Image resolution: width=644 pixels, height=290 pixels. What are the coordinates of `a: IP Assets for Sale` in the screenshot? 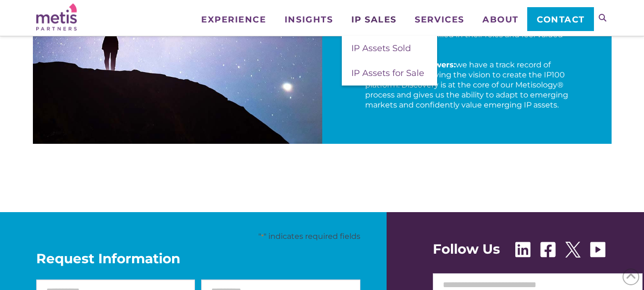 It's located at (389, 73).